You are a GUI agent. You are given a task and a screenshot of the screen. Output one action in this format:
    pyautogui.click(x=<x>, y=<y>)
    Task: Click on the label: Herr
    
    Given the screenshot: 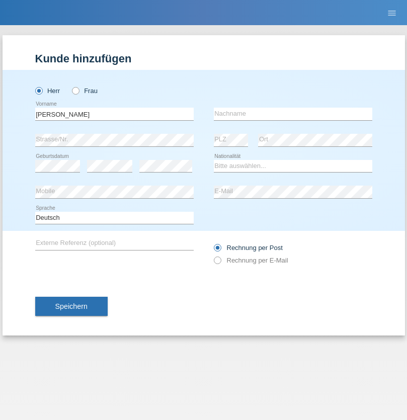 What is the action you would take?
    pyautogui.click(x=48, y=90)
    